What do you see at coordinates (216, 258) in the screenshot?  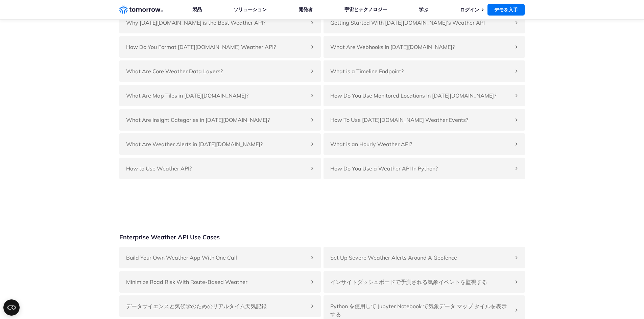 I see `h4: Build Your Own Weather App With One Call` at bounding box center [216, 258].